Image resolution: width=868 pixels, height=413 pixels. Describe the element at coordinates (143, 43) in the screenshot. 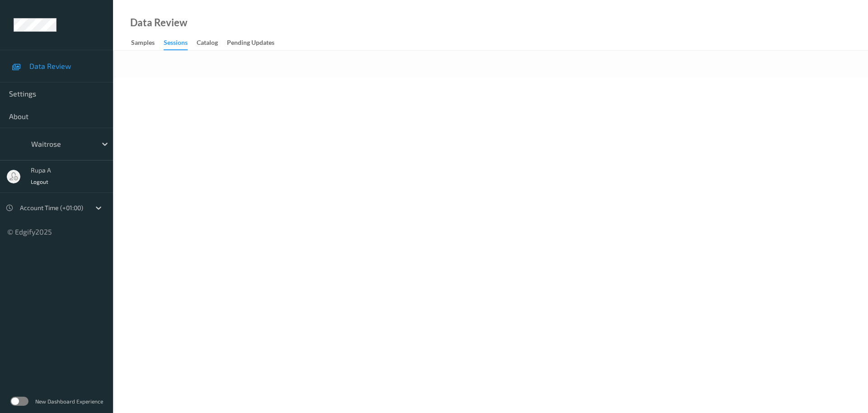

I see `div: Samples` at that location.